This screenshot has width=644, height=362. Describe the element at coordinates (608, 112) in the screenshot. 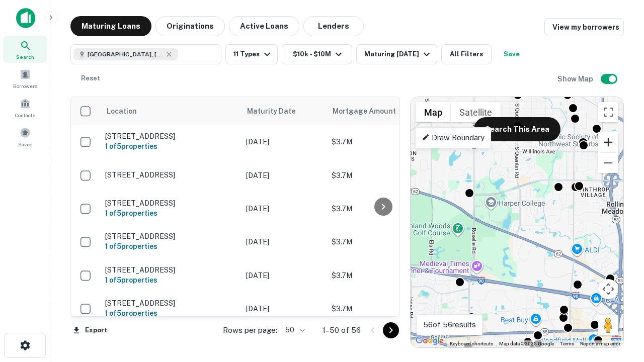

I see `button: Toggle fullscreen view` at that location.